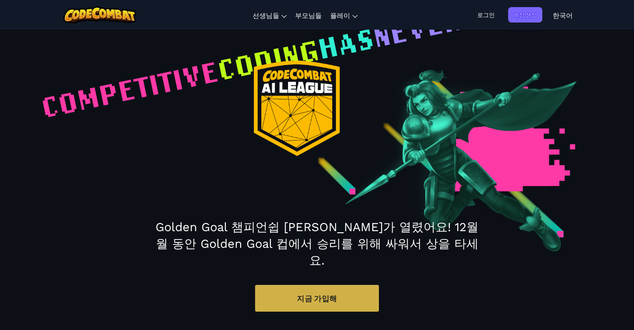 The width and height of the screenshot is (634, 330). Describe the element at coordinates (270, 15) in the screenshot. I see `a: 선생님들` at that location.